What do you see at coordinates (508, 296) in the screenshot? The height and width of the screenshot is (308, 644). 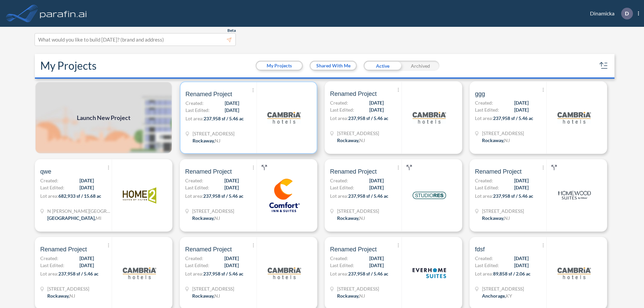 I see `span: KY` at bounding box center [508, 296].